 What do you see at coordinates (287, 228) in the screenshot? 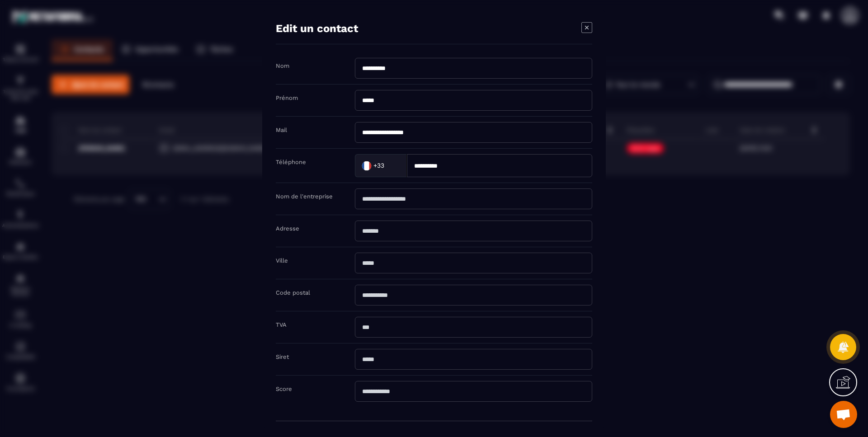
I see `label: Adresse` at bounding box center [287, 228].